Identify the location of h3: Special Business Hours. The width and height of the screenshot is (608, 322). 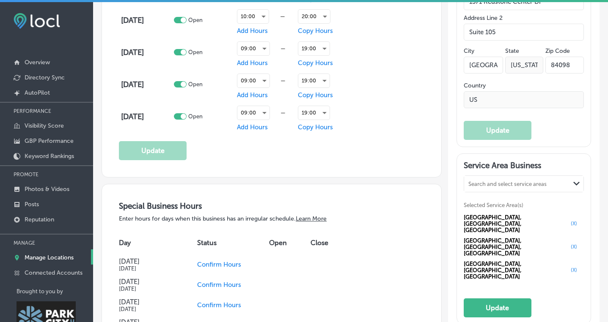
(271, 206).